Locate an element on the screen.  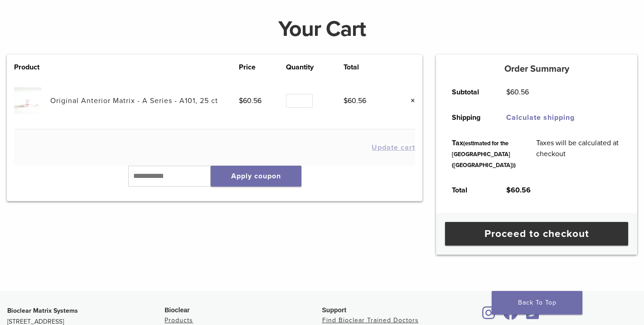
a: Find Bioclear Trained Doctors is located at coordinates (370, 320).